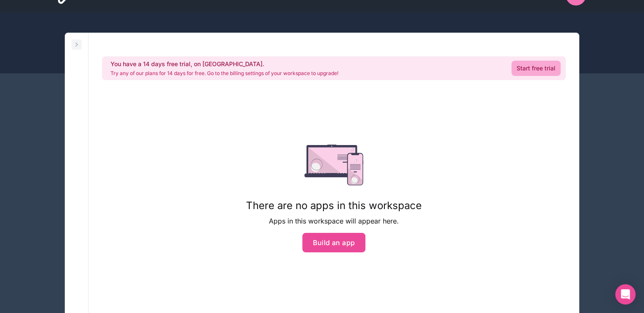  What do you see at coordinates (536, 68) in the screenshot?
I see `a: Start free trial` at bounding box center [536, 68].